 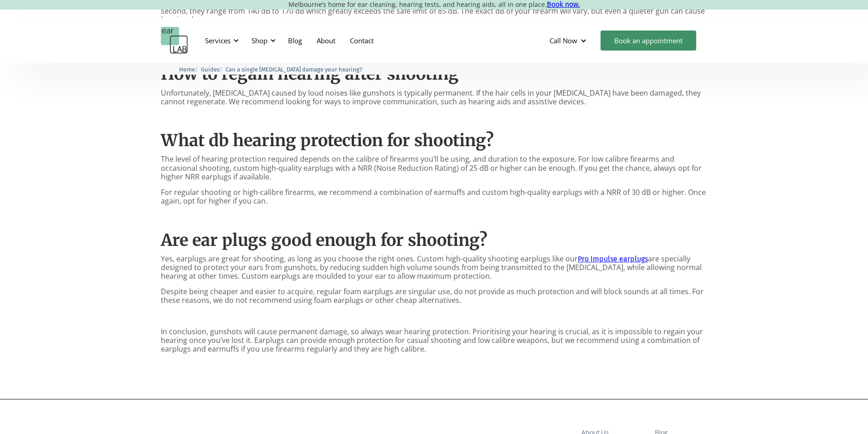 What do you see at coordinates (295, 40) in the screenshot?
I see `a: Blog` at bounding box center [295, 40].